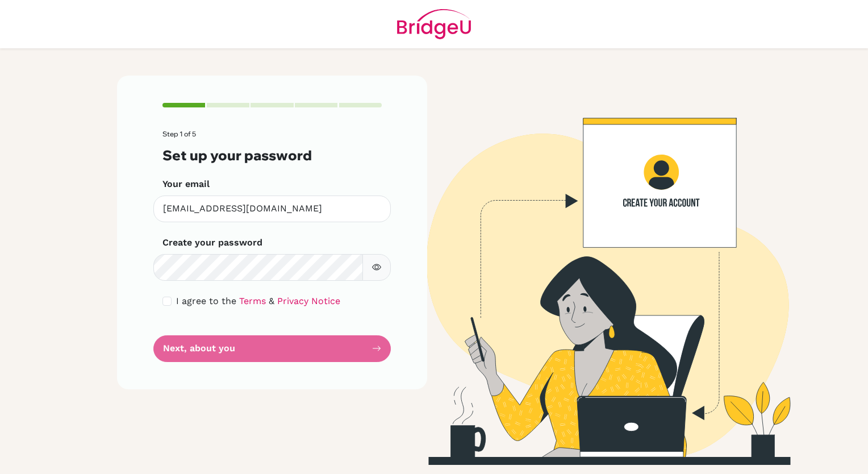  Describe the element at coordinates (308, 301) in the screenshot. I see `a: Privacy Notice` at that location.